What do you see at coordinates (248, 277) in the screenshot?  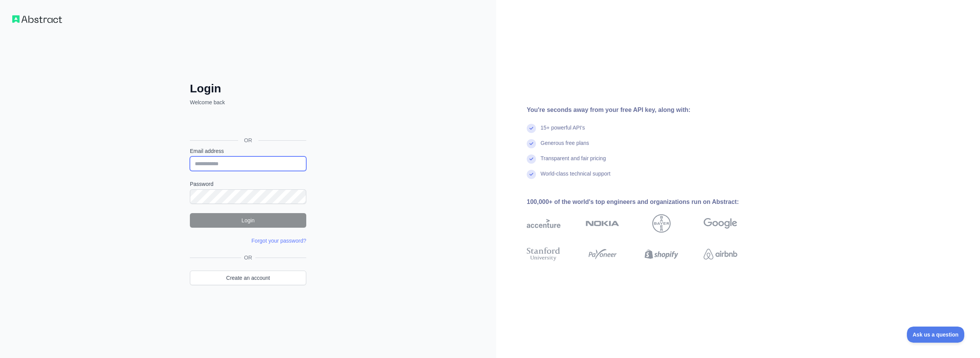 I see `a: Create an account` at bounding box center [248, 277].